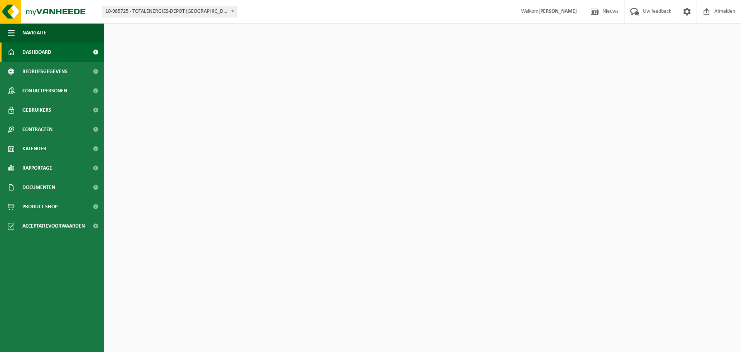  I want to click on span: Gebruikers, so click(37, 110).